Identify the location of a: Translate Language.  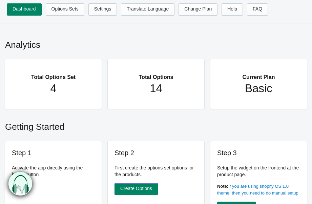
(148, 9).